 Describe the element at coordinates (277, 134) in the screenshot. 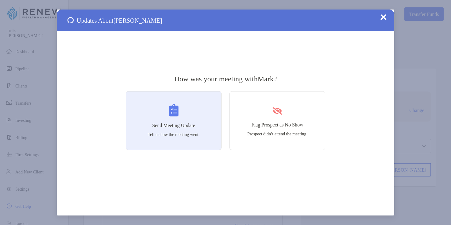

I see `p: Prospect didn’t attend the meeting.` at that location.